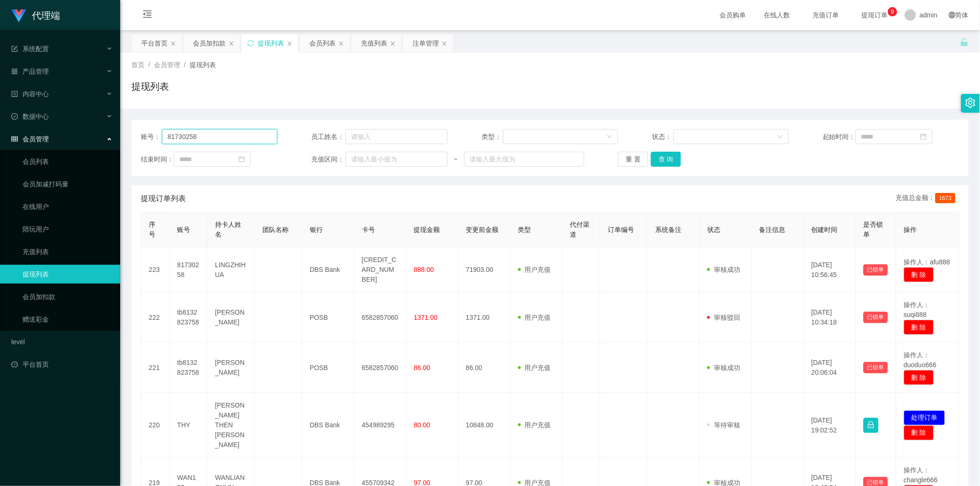 This screenshot has width=980, height=486. Describe the element at coordinates (724, 425) in the screenshot. I see `span: 等待审核` at that location.